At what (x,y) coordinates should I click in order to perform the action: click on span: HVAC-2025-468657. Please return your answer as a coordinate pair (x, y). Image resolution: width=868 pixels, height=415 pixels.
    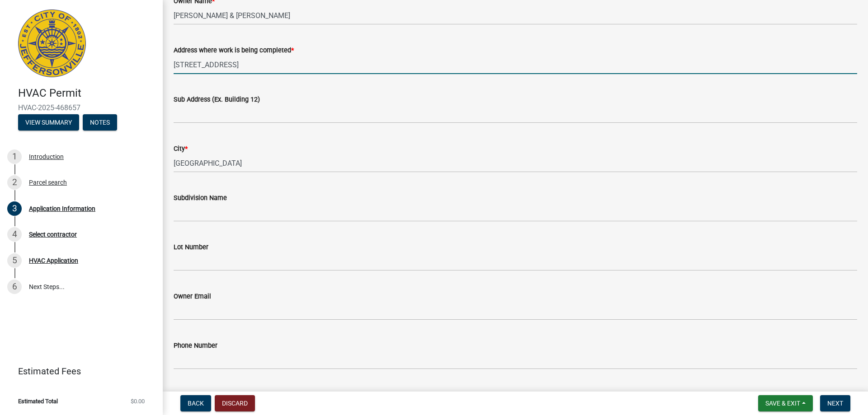
    Looking at the image, I should click on (81, 107).